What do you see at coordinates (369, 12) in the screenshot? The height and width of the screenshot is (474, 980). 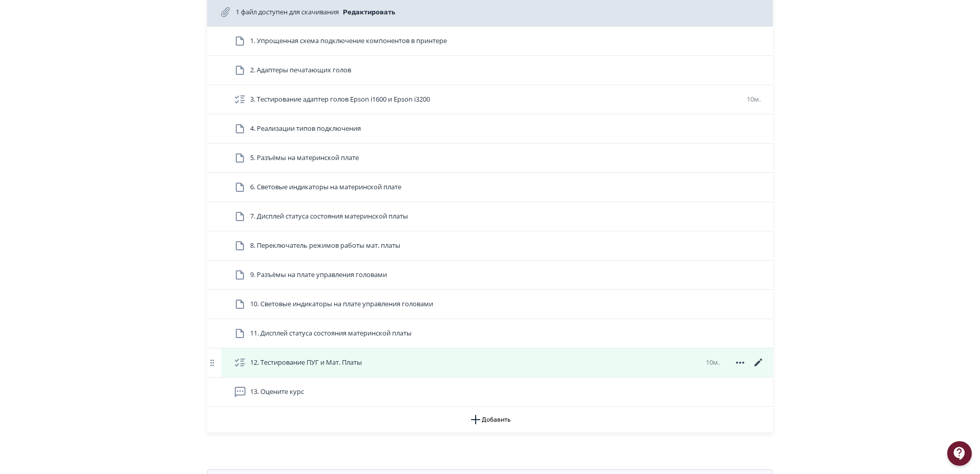 I see `button: Редактировать` at bounding box center [369, 12].